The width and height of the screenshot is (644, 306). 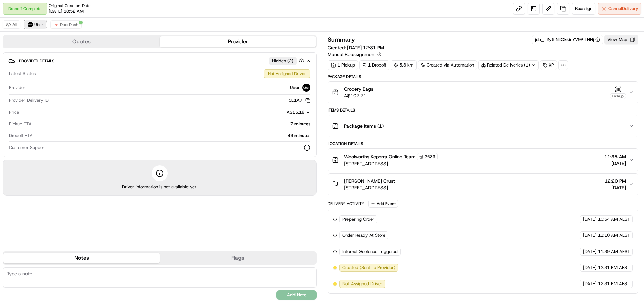 What do you see at coordinates (359, 96) in the screenshot?
I see `span: A$107.71` at bounding box center [359, 96].